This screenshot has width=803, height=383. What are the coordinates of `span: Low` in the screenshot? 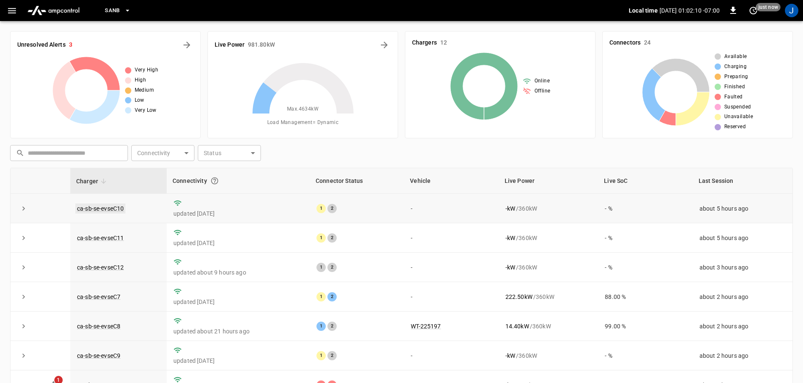 It's located at (139, 101).